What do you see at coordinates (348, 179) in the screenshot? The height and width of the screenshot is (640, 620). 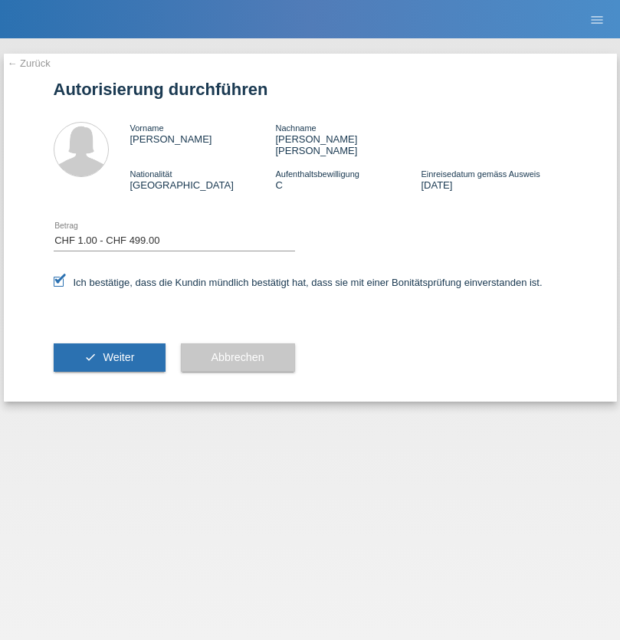 I see `div: C` at bounding box center [348, 179].